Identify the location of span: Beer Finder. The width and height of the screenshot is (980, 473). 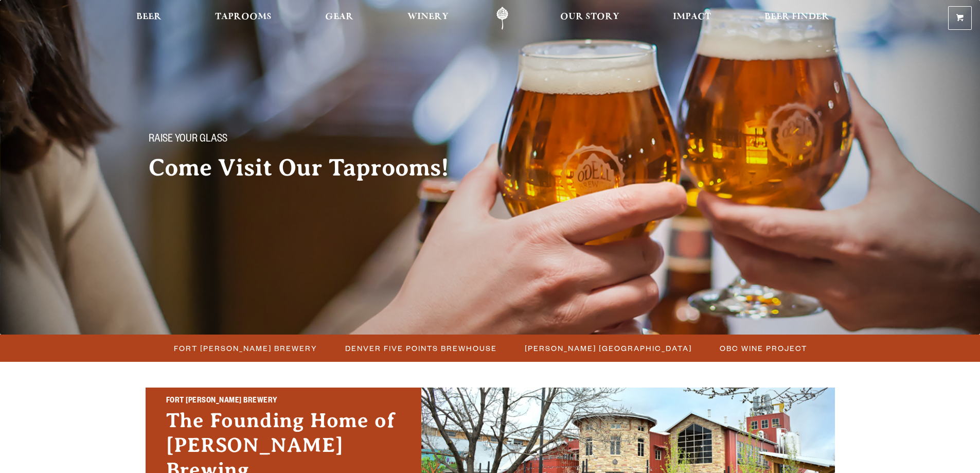
(797, 17).